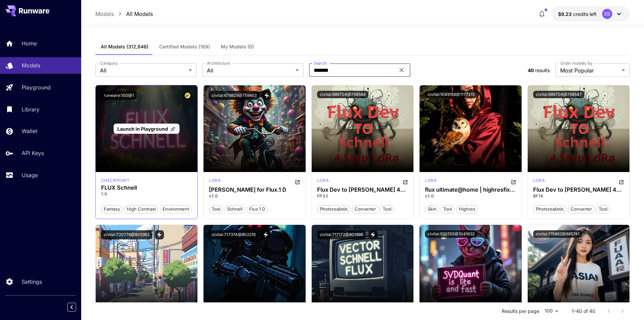 The image size is (644, 320). What do you see at coordinates (584, 311) in the screenshot?
I see `p: 1–40 of 40` at bounding box center [584, 311].